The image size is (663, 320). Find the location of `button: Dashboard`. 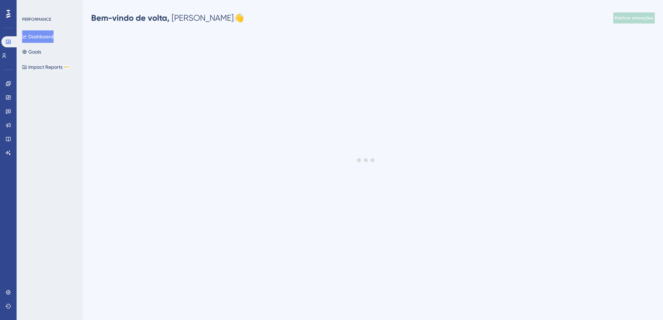

button: Dashboard is located at coordinates (38, 37).